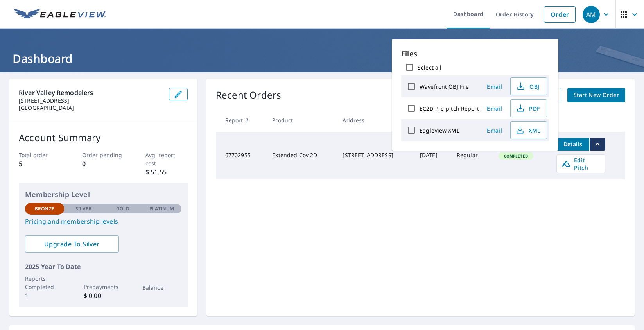  What do you see at coordinates (440, 130) in the screenshot?
I see `label: EagleView XML` at bounding box center [440, 130].